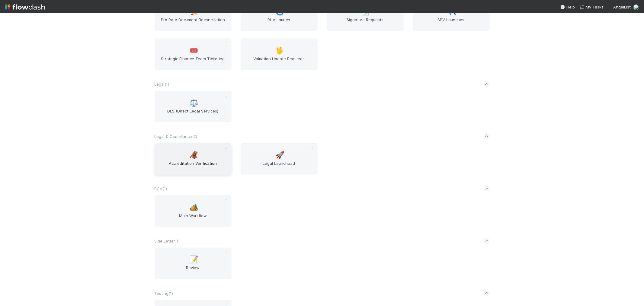 The width and height of the screenshot is (644, 306). Describe the element at coordinates (193, 218) in the screenshot. I see `span: Main Workflow` at that location.